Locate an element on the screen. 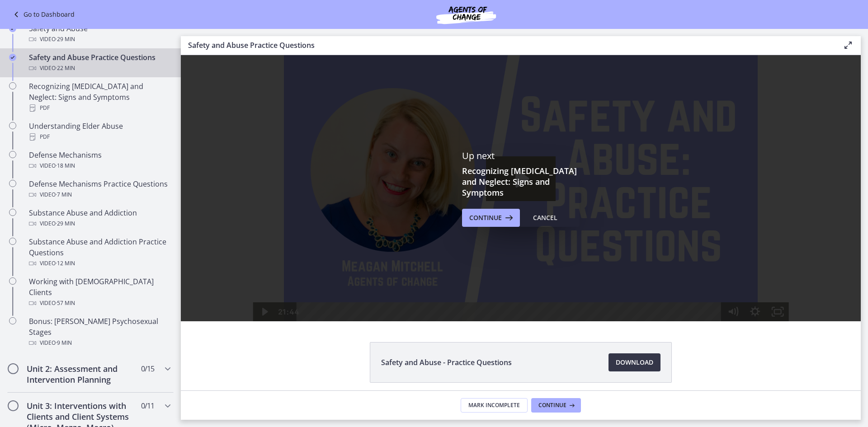 This screenshot has width=868, height=427. span: Safety and Abuse - Practice Questions is located at coordinates (446, 362).